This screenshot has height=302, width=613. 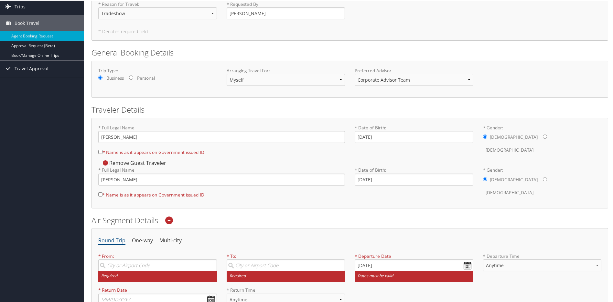 What do you see at coordinates (414, 265) in the screenshot?
I see `input: MM/DD/YYYY` at bounding box center [414, 265].